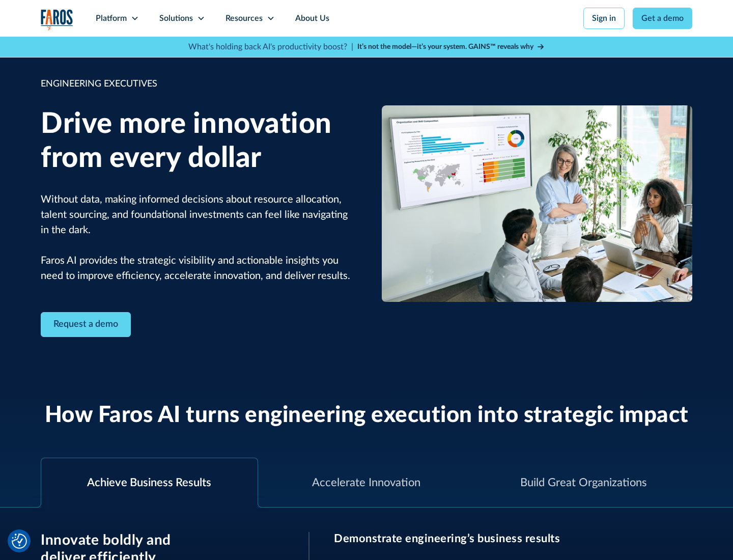 The width and height of the screenshot is (733, 560). I want to click on div: Accelerate Innovation, so click(366, 483).